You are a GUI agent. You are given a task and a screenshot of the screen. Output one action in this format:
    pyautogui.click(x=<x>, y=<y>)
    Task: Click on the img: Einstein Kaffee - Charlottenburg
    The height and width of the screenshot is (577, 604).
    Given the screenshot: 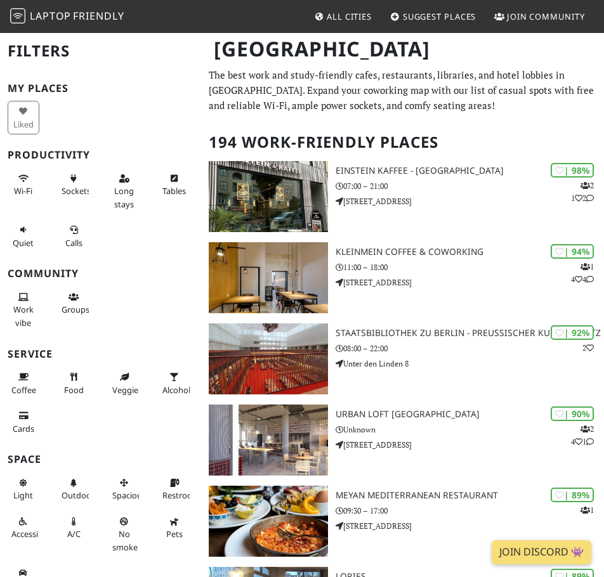 What is the action you would take?
    pyautogui.click(x=268, y=197)
    